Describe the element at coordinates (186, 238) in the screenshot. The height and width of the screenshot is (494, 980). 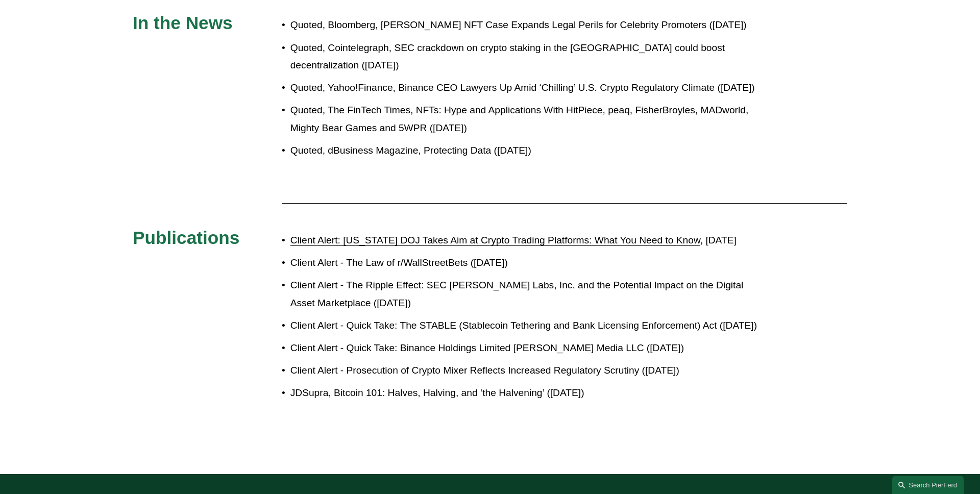
I see `span: Publications` at that location.